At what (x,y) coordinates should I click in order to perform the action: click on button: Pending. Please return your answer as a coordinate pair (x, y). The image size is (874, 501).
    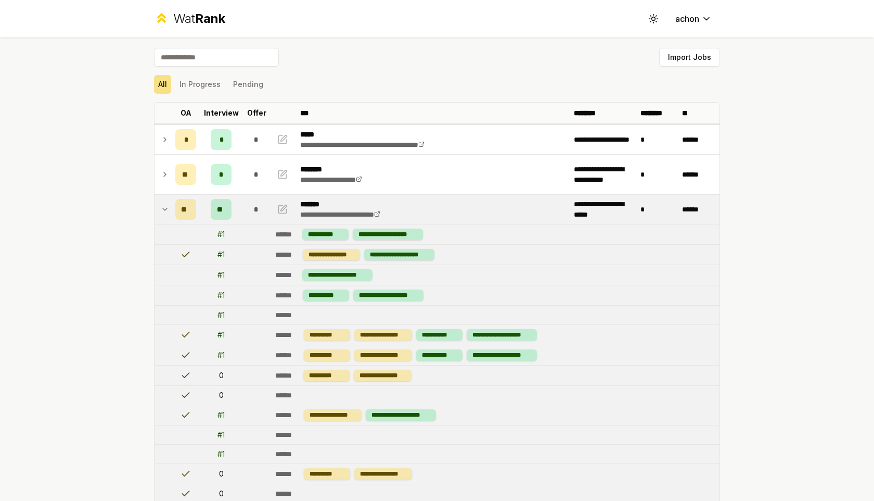
    Looking at the image, I should click on (248, 84).